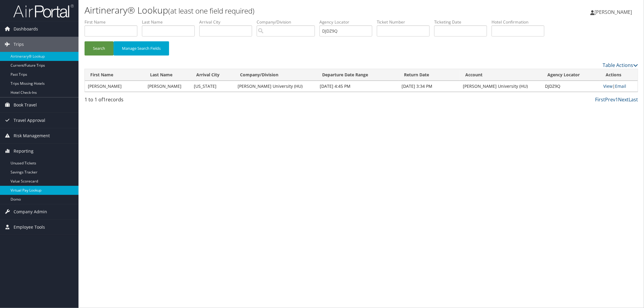 This screenshot has width=644, height=308. What do you see at coordinates (520, 22) in the screenshot?
I see `label: Hotel Confirmation` at bounding box center [520, 22].